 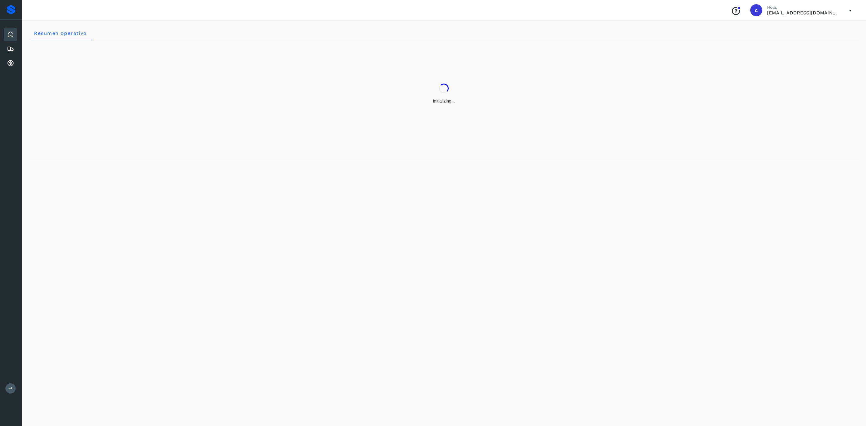 I want to click on p: Hola,, so click(x=803, y=7).